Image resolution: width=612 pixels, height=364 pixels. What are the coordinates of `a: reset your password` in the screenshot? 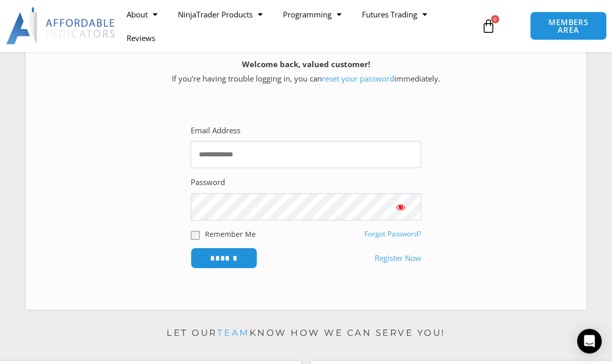 It's located at (358, 79).